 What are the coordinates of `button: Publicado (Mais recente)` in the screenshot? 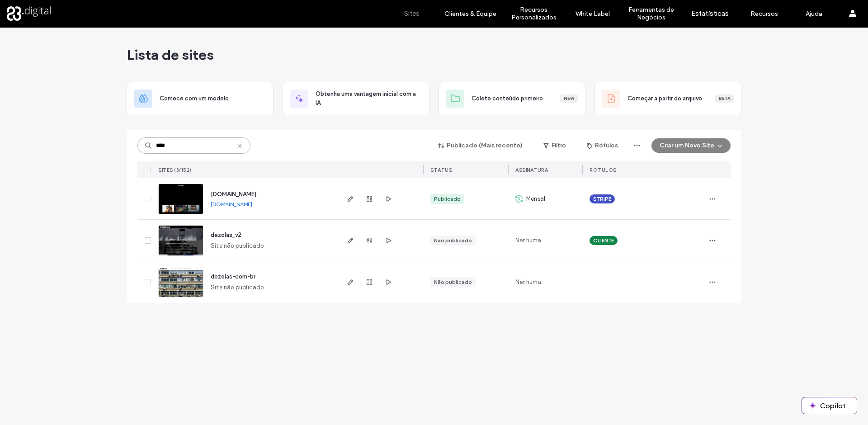 It's located at (481, 146).